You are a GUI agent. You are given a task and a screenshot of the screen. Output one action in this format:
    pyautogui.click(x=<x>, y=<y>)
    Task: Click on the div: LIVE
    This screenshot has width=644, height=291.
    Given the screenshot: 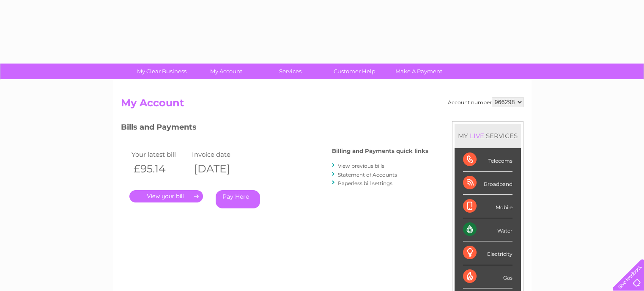 What is the action you would take?
    pyautogui.click(x=477, y=136)
    